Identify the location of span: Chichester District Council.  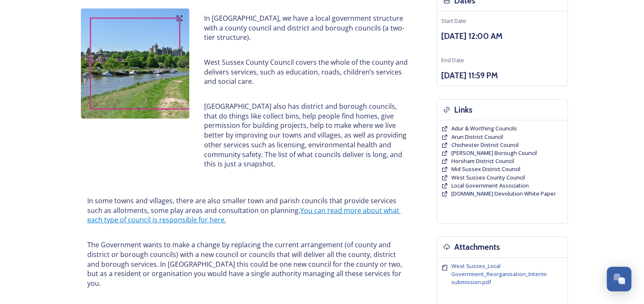
(485, 145).